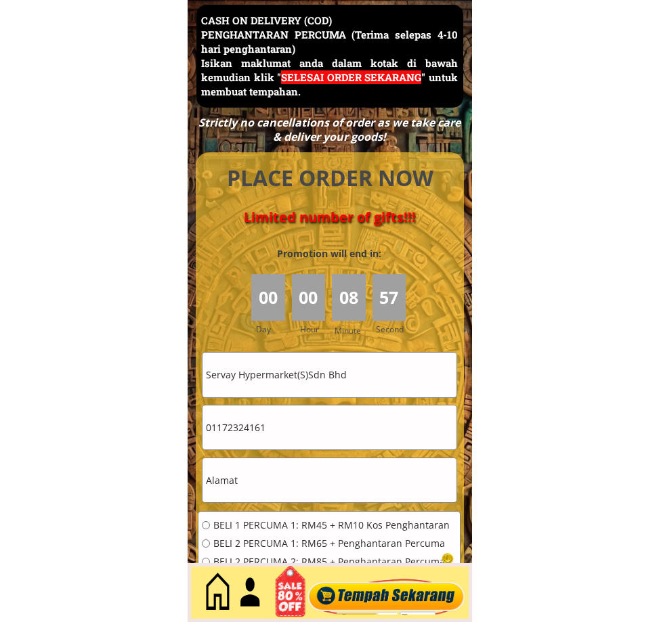  I want to click on input: Alamat, so click(329, 480).